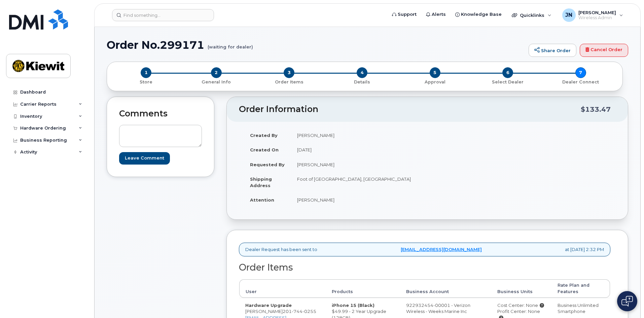 The height and width of the screenshot is (318, 644). I want to click on div: $133.47, so click(596, 109).